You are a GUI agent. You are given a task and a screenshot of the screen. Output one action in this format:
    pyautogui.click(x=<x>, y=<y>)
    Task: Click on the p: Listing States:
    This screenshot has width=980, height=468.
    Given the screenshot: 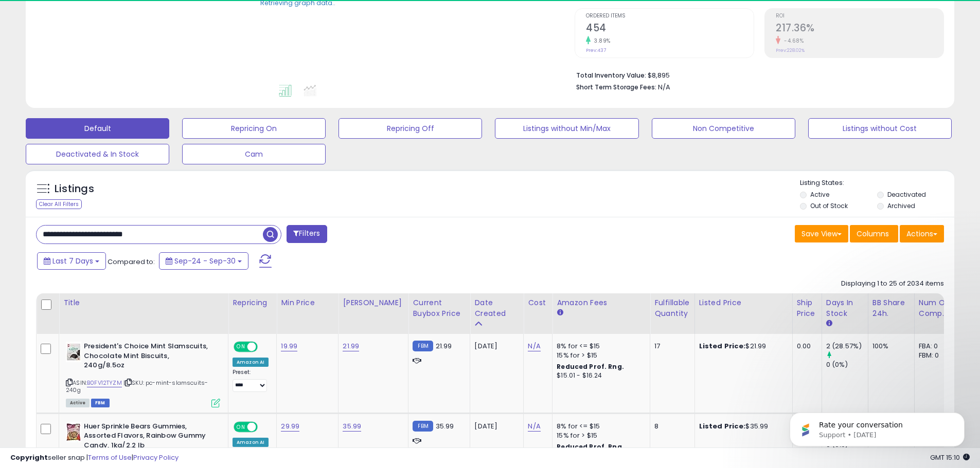 What is the action you would take?
    pyautogui.click(x=877, y=183)
    